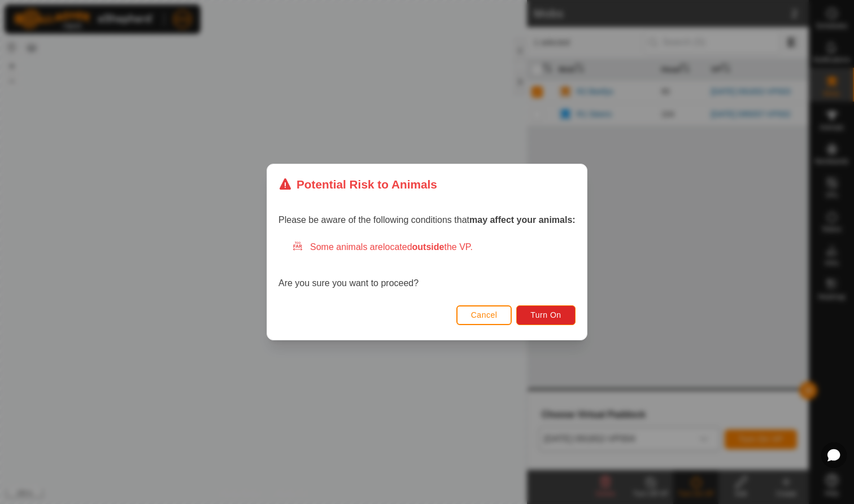 The height and width of the screenshot is (504, 854). I want to click on span: Please be aware of the following conditions that, so click(427, 220).